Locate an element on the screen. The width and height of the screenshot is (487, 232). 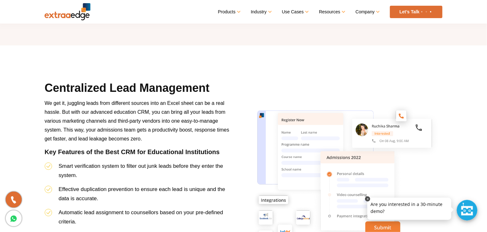
span: Effective duplication prevention to ensure each lead is unique and the data is accurate. is located at coordinates (142, 194).